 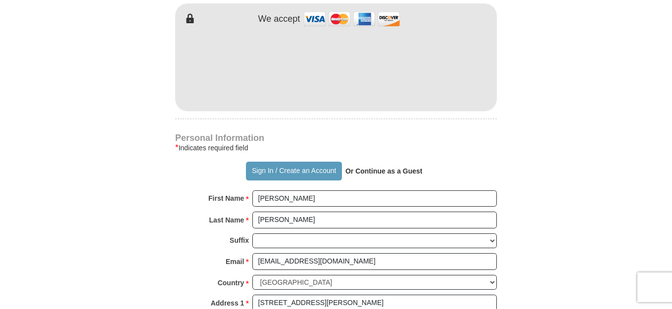 What do you see at coordinates (227, 220) in the screenshot?
I see `strong: Last Name` at bounding box center [227, 220].